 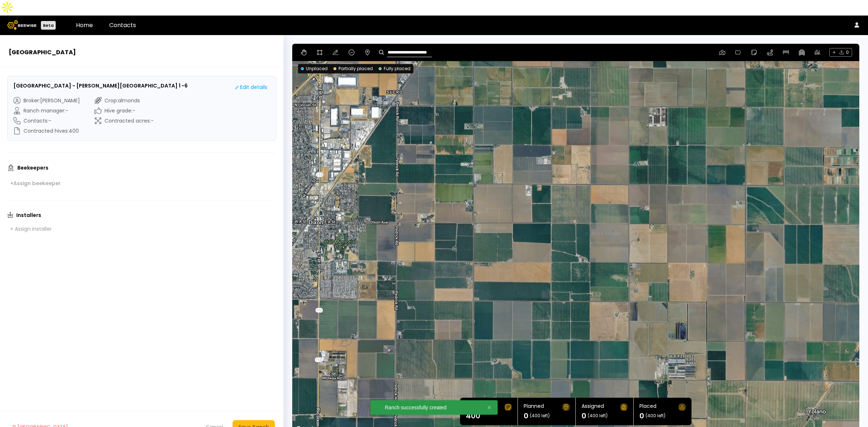 What do you see at coordinates (46, 111) in the screenshot?
I see `div: Ranch manager : -` at bounding box center [46, 111].